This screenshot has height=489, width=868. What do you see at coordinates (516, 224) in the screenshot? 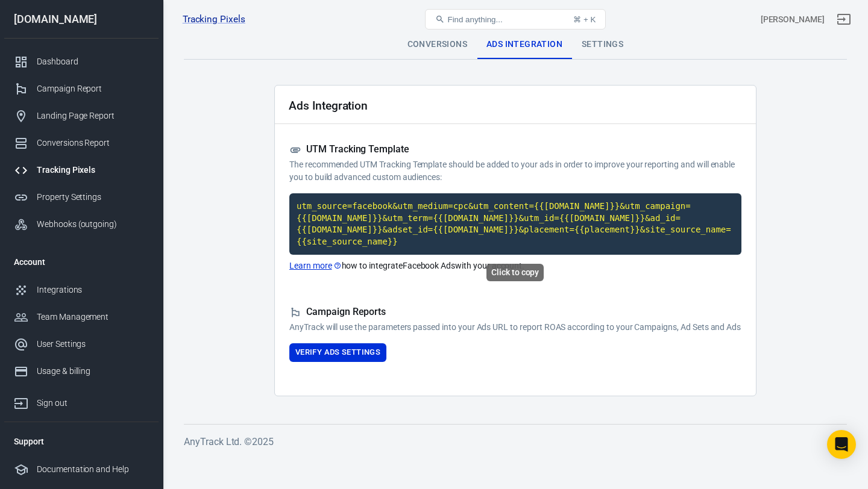
I see `code: Click to copy` at bounding box center [516, 224].